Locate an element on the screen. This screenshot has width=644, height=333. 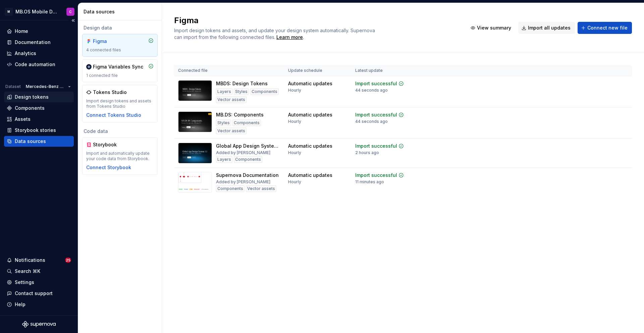
svg: Supernova Logo is located at coordinates (39, 324).